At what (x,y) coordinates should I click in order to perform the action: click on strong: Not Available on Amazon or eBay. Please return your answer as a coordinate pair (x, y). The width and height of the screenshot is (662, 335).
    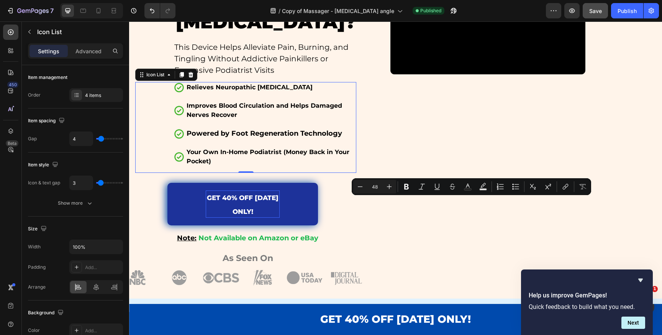
    Looking at the image, I should click on (129, 216).